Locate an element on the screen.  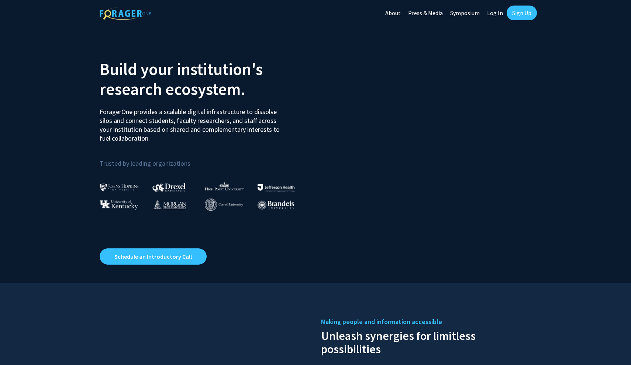
img: ForagerOne Logo is located at coordinates (125, 13).